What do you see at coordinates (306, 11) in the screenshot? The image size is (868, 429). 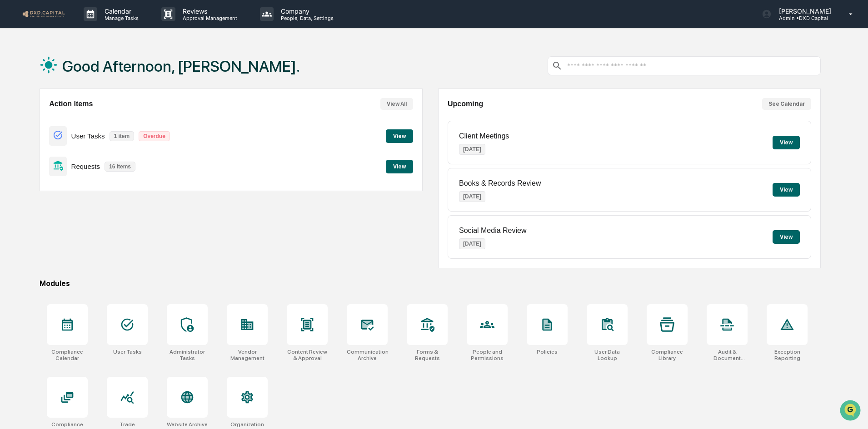 I see `p: Company` at bounding box center [306, 11].